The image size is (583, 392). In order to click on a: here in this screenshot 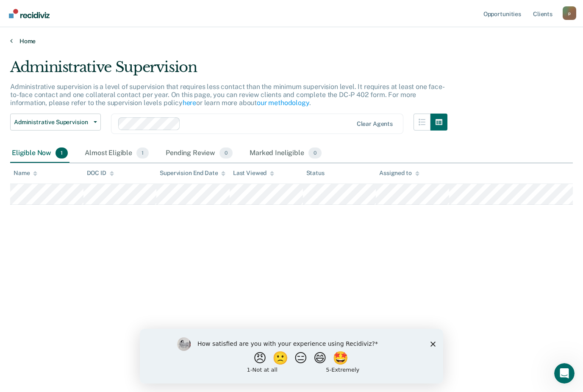, I will do `click(189, 102)`.